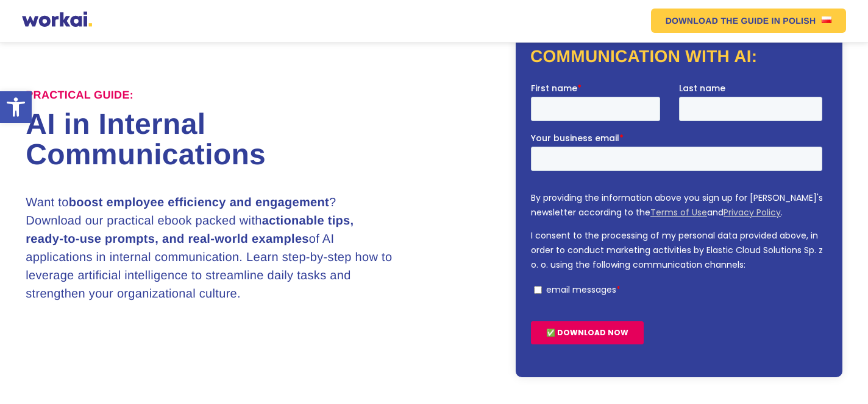 Image resolution: width=868 pixels, height=404 pixels. I want to click on label: Practical Guide:, so click(79, 96).